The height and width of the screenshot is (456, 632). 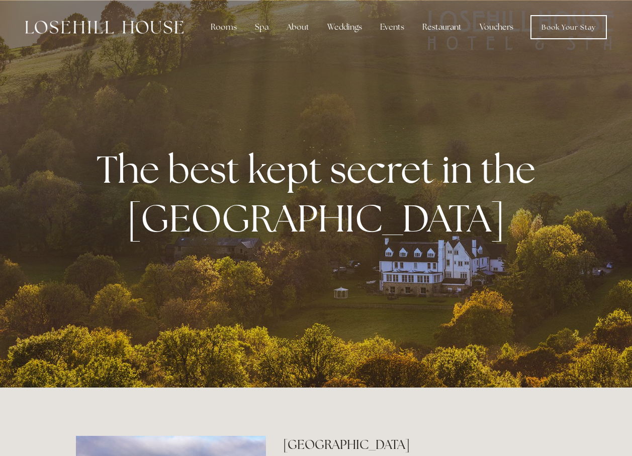 What do you see at coordinates (496, 27) in the screenshot?
I see `a: Vouchers` at bounding box center [496, 27].